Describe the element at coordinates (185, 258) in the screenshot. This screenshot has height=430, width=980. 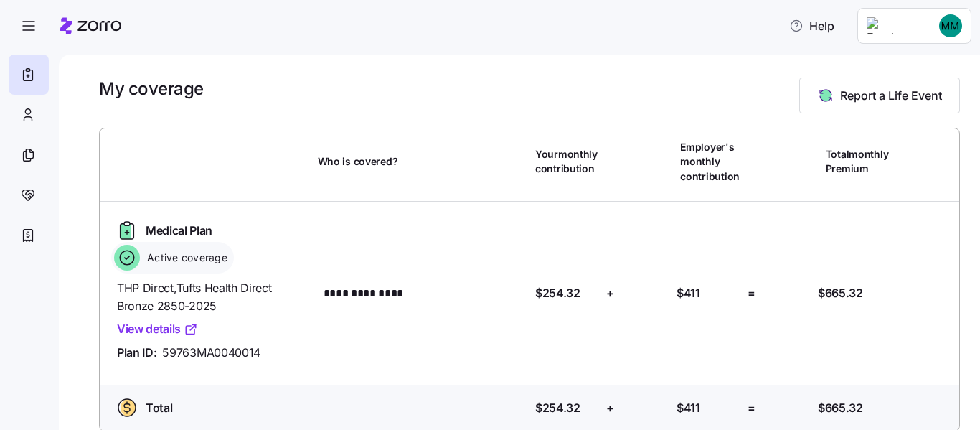
I see `span: Active coverage` at that location.